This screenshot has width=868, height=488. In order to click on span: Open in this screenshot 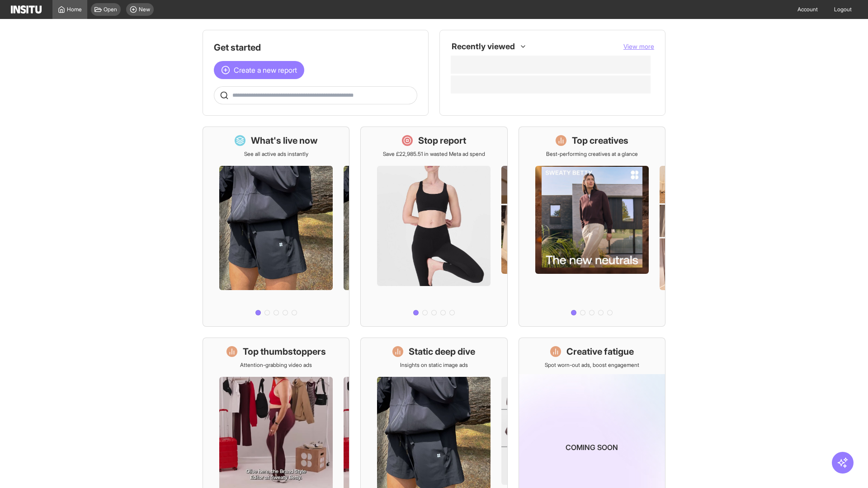, I will do `click(110, 9)`.